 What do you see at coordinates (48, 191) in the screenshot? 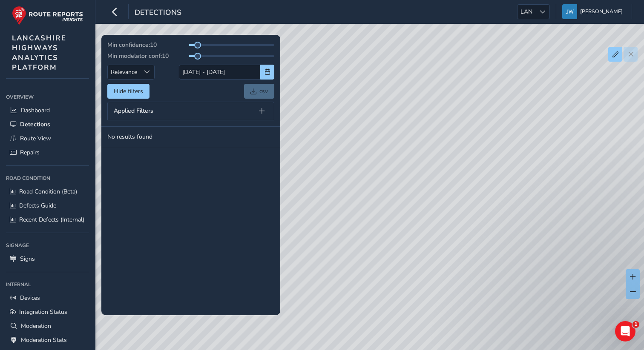
I see `span: Road Condition (Beta)` at bounding box center [48, 191].